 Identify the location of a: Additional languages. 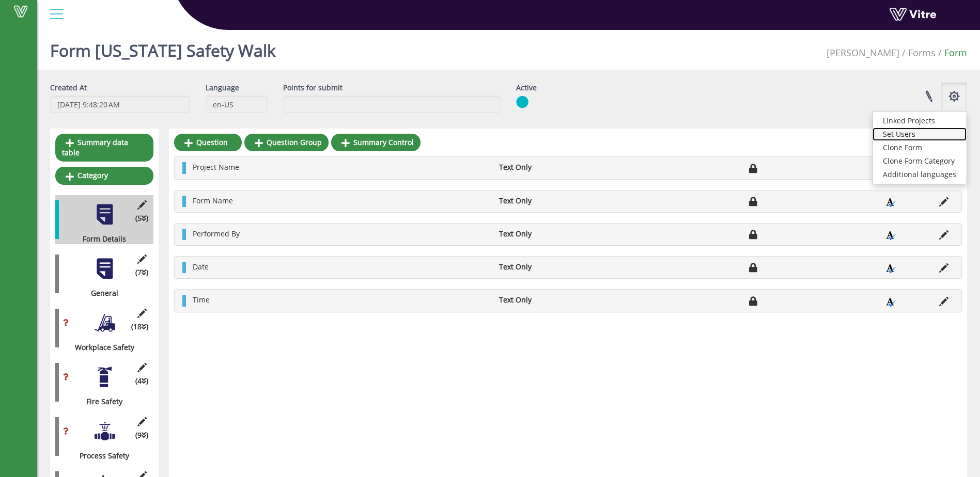
(919, 174).